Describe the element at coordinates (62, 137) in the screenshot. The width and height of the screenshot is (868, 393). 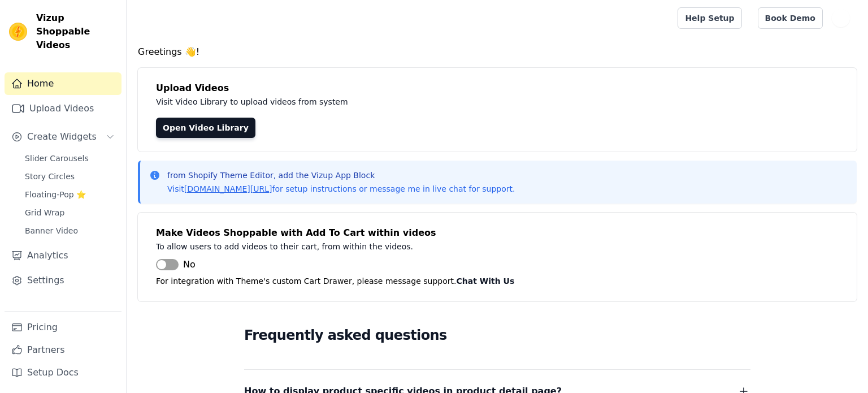
I see `span: Create Widgets` at that location.